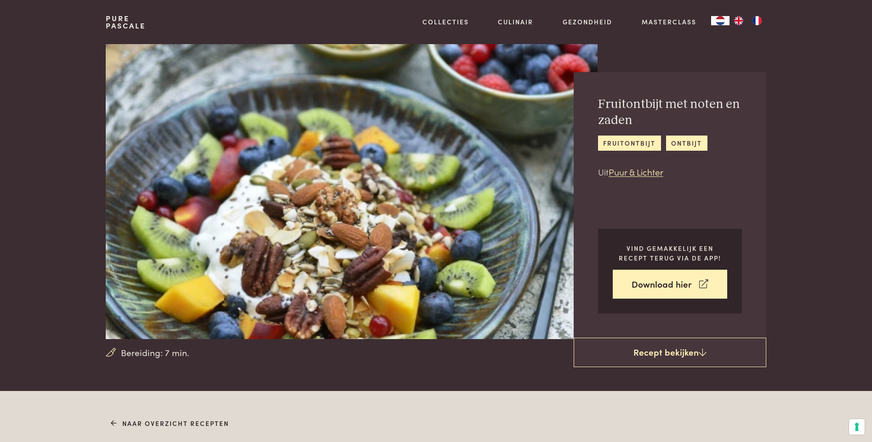 Image resolution: width=872 pixels, height=442 pixels. What do you see at coordinates (669, 172) in the screenshot?
I see `p: Uit` at bounding box center [669, 172].